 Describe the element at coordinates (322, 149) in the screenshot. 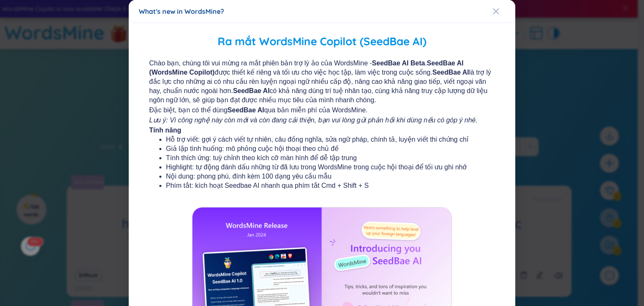

I see `li: Giả lập tình huống: mô phỏng cuộc hội thoại theo chủ đề` at that location.